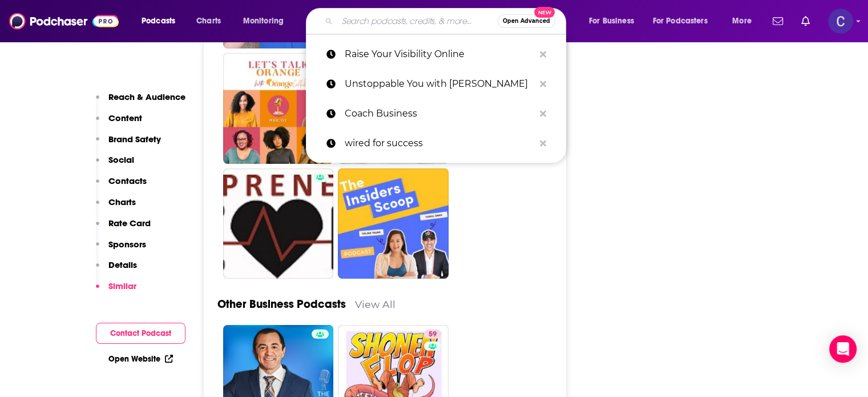  I want to click on a: View All, so click(375, 304).